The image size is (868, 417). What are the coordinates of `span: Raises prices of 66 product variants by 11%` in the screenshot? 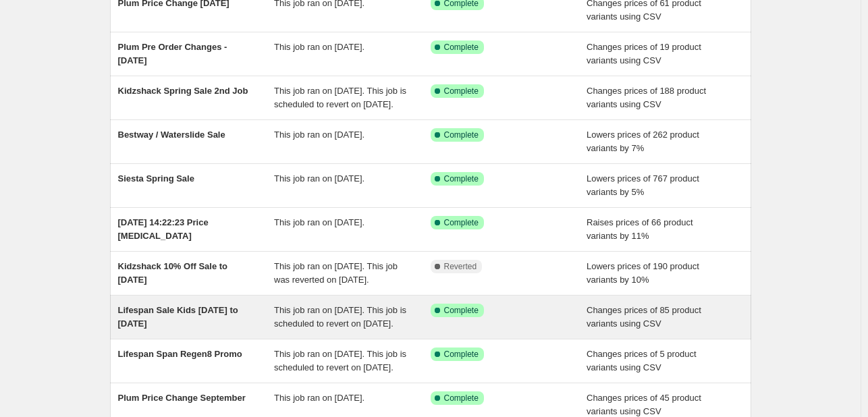 It's located at (640, 229).